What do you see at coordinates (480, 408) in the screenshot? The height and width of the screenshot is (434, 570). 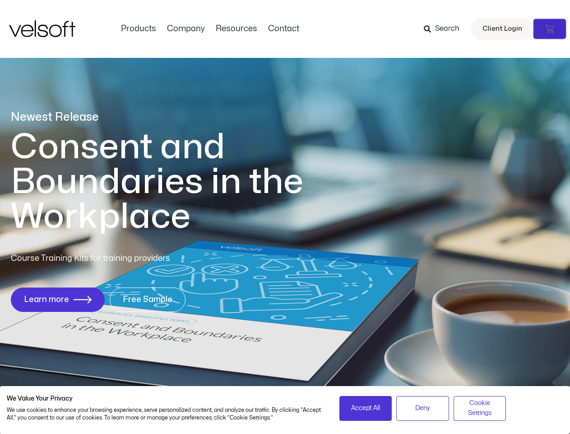 I see `button: Adjust cookie preferences` at bounding box center [480, 408].